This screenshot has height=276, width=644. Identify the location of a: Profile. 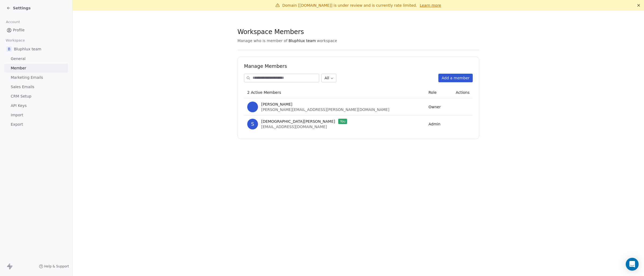
(36, 30).